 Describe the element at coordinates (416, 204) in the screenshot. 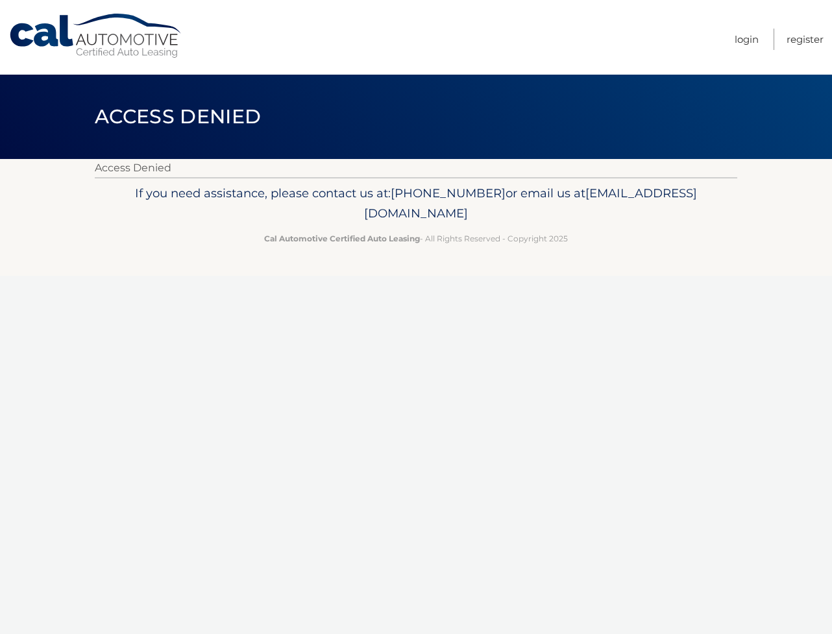

I see `p: If you need assistance, please contact us at: or email us at` at that location.